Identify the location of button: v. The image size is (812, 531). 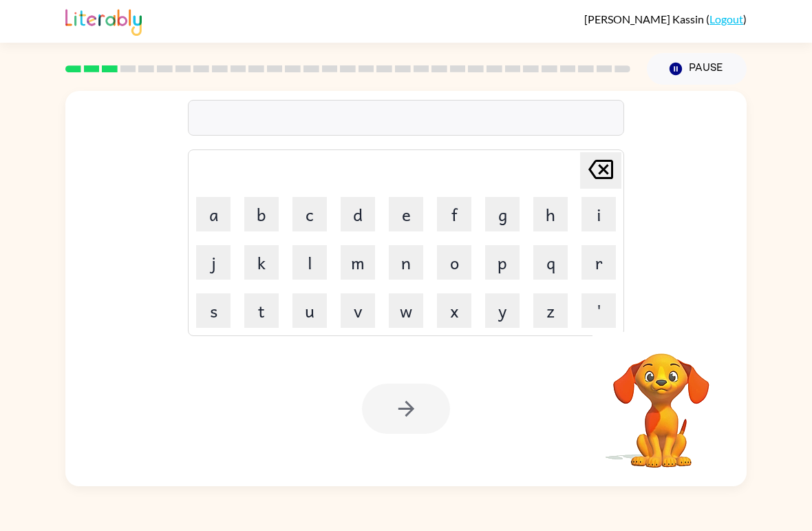
(358, 310).